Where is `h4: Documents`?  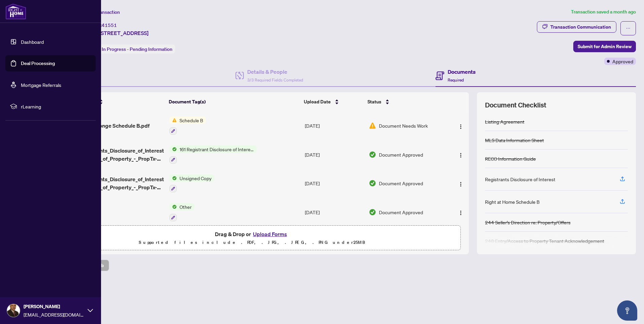
h4: Documents is located at coordinates (461, 72).